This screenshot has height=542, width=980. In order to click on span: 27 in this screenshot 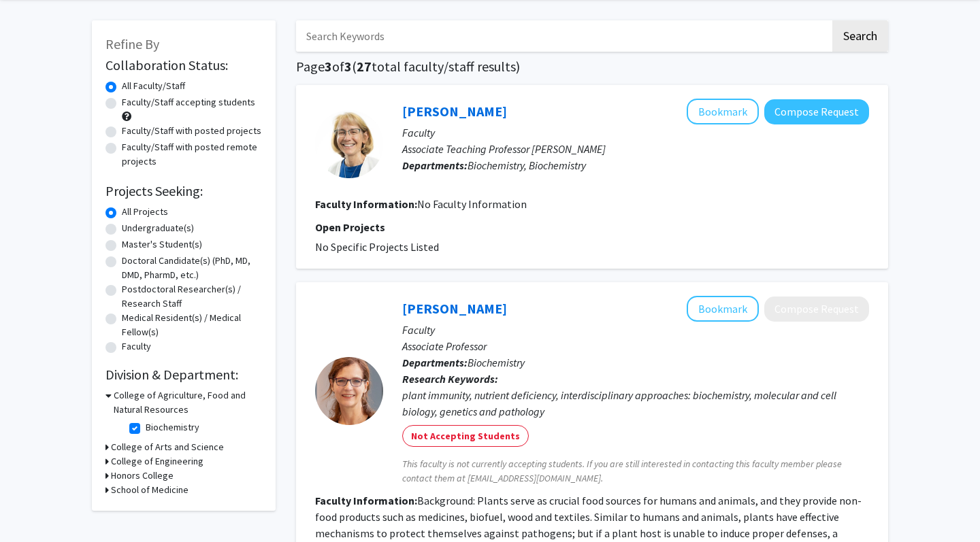, I will do `click(364, 66)`.